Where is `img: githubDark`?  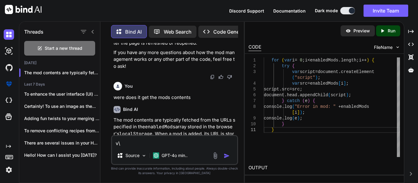 img: githubDark is located at coordinates (9, 68).